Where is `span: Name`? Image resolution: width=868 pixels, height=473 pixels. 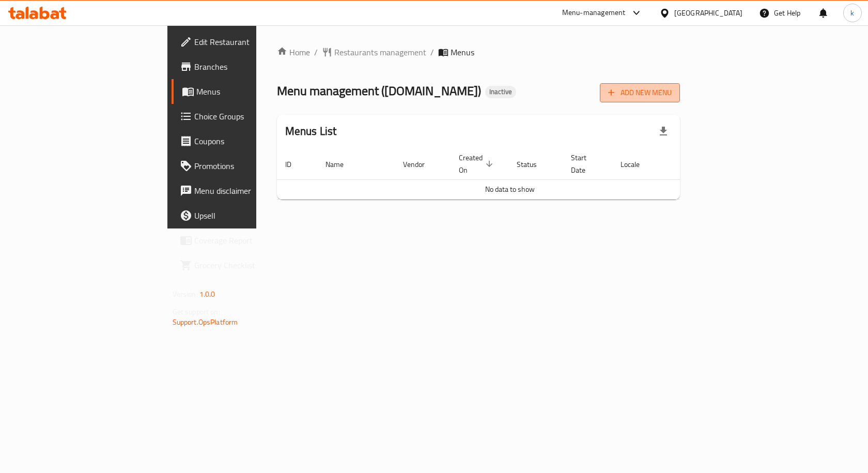
span: Name is located at coordinates (341, 165).